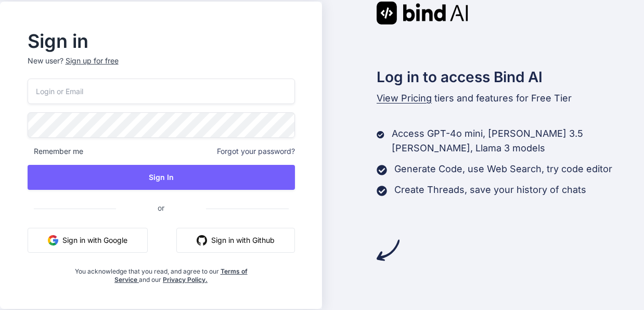 This screenshot has width=644, height=310. What do you see at coordinates (161, 272) in the screenshot?
I see `div: You acknowledge that you read, and agree to our and our` at bounding box center [161, 272].